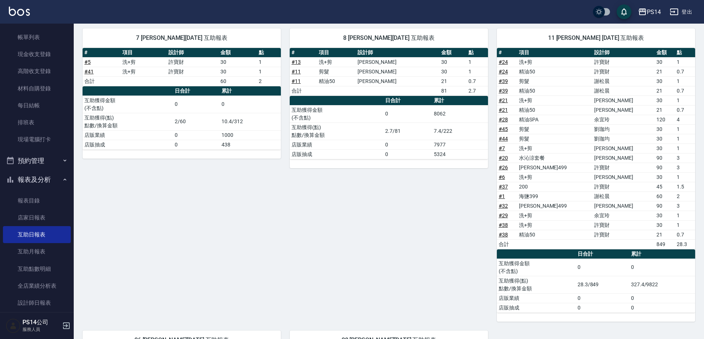 Image resolution: width=704 pixels, height=339 pixels. Describe the element at coordinates (336, 131) in the screenshot. I see `td: 互助獲得(點) 點數/換算金額` at that location.